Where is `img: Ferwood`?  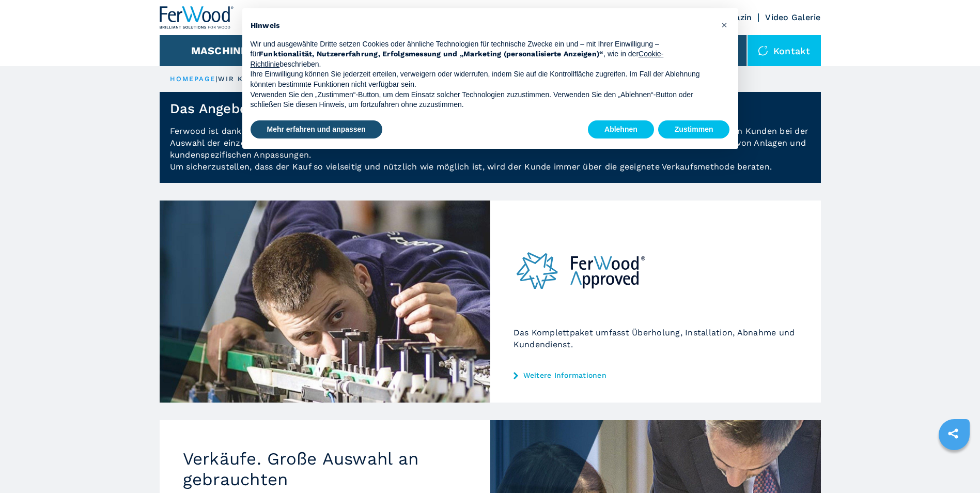 img: Ferwood is located at coordinates (197, 17).